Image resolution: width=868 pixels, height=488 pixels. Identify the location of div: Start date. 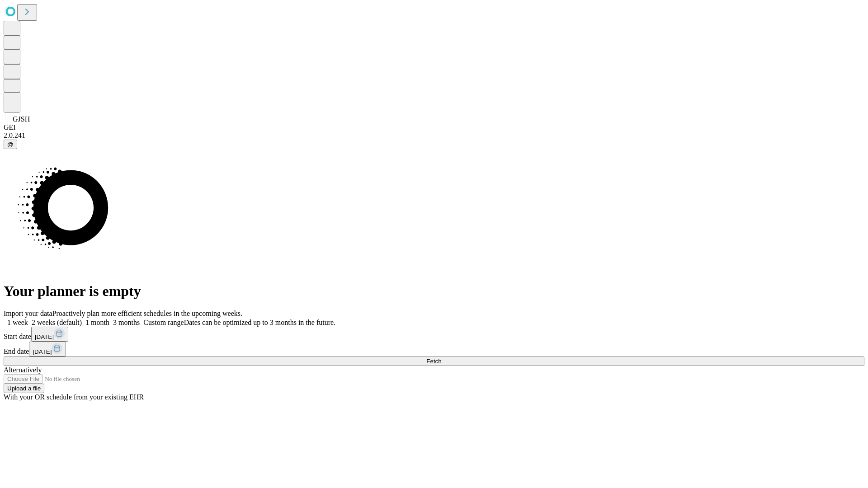
(434, 334).